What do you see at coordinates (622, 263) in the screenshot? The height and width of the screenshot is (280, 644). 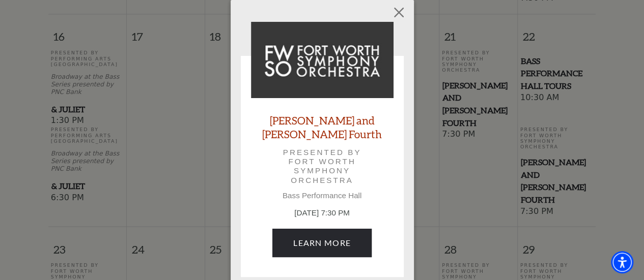 I see `div: Accessibility Menu` at bounding box center [622, 263].